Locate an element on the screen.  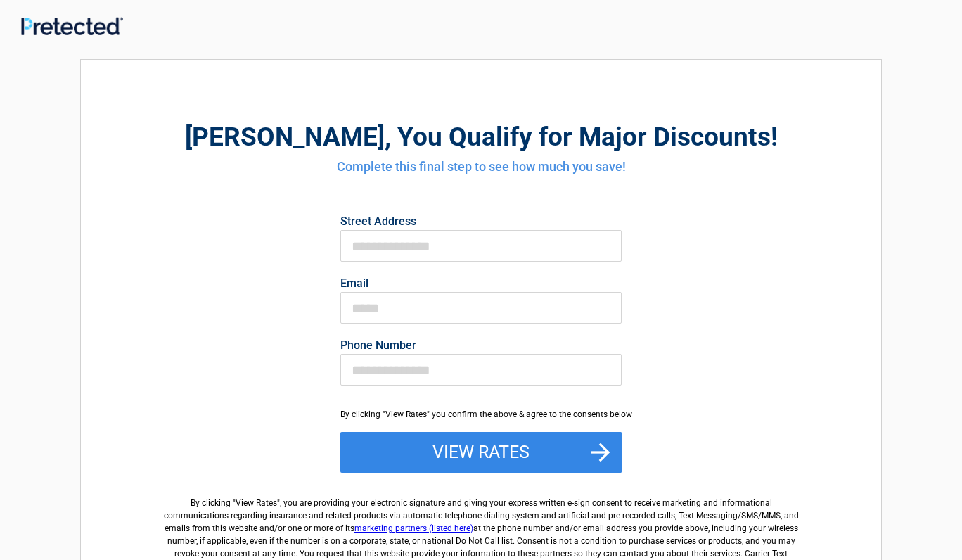
label: Street Address is located at coordinates (481, 222).